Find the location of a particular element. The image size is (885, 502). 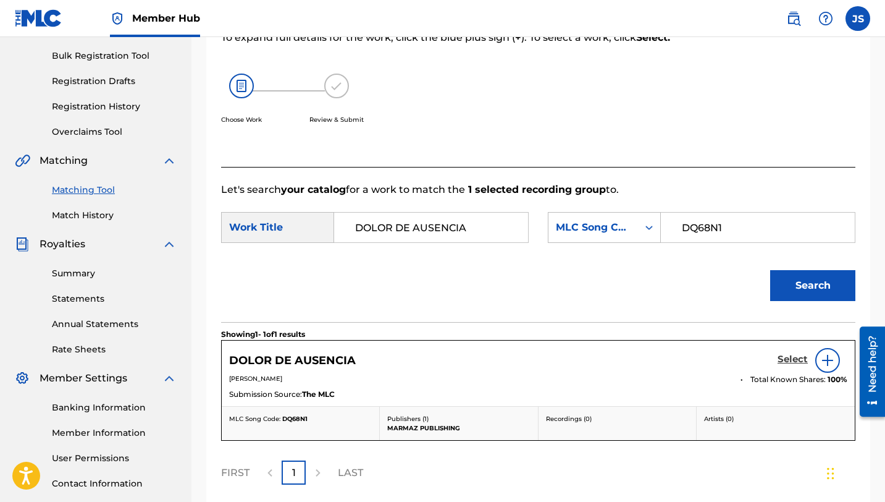

img: 26af456c4569493f7445.svg is located at coordinates (242, 86).